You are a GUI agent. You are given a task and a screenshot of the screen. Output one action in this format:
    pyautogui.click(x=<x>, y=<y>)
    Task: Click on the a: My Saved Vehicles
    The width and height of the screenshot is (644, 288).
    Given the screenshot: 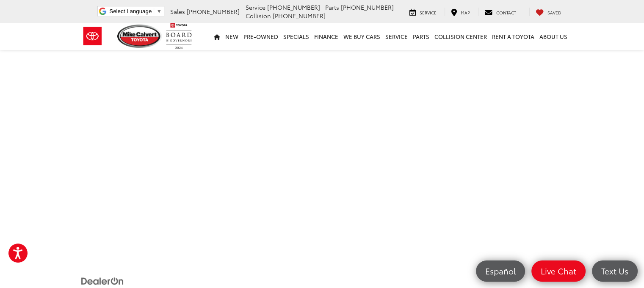 What is the action you would take?
    pyautogui.click(x=549, y=12)
    